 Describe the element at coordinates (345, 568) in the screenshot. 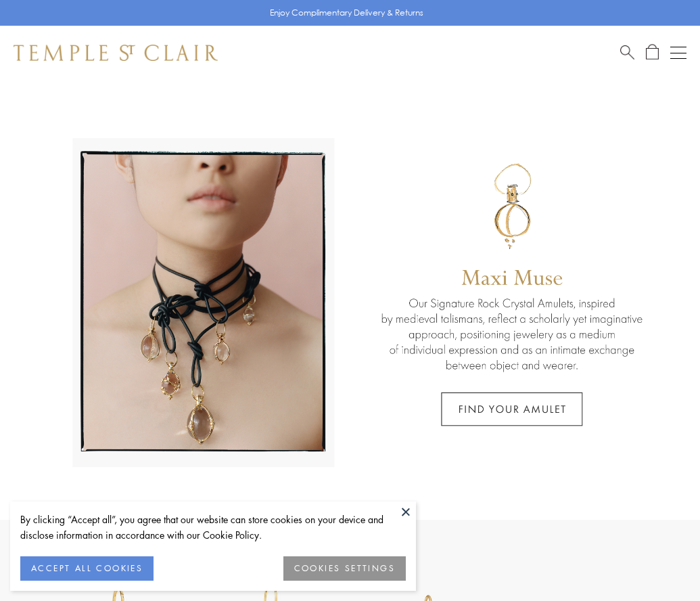

I see `button: COOKIES SETTINGS` at that location.